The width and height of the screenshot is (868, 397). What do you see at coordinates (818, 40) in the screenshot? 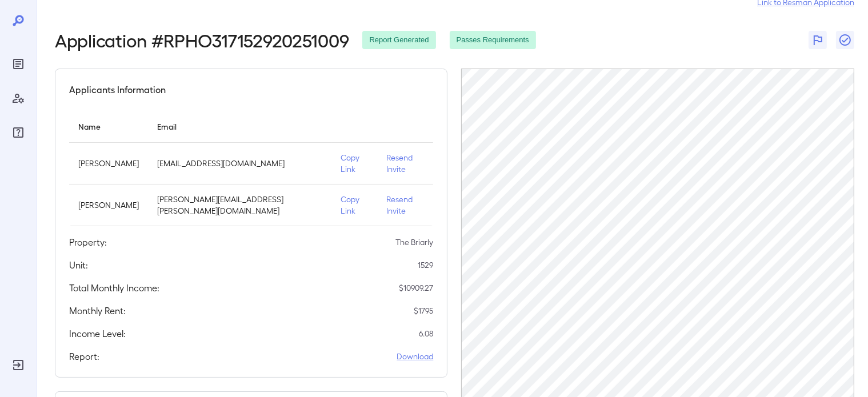
I see `button: Flag Report` at bounding box center [818, 40].